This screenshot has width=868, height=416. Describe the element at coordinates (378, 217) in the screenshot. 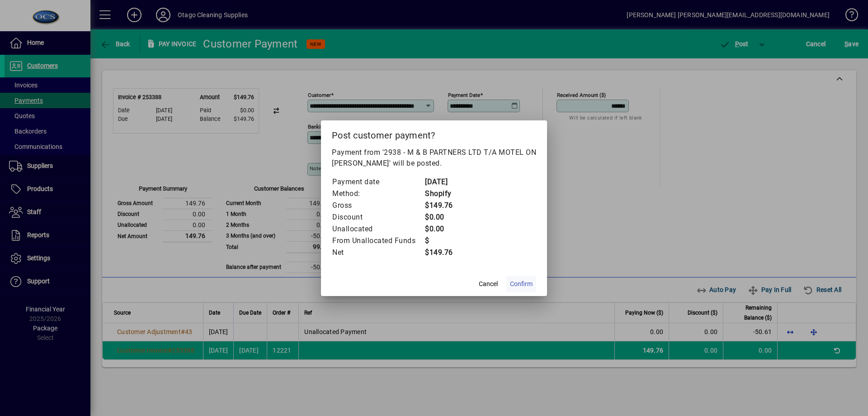

I see `td: Discount` at that location.